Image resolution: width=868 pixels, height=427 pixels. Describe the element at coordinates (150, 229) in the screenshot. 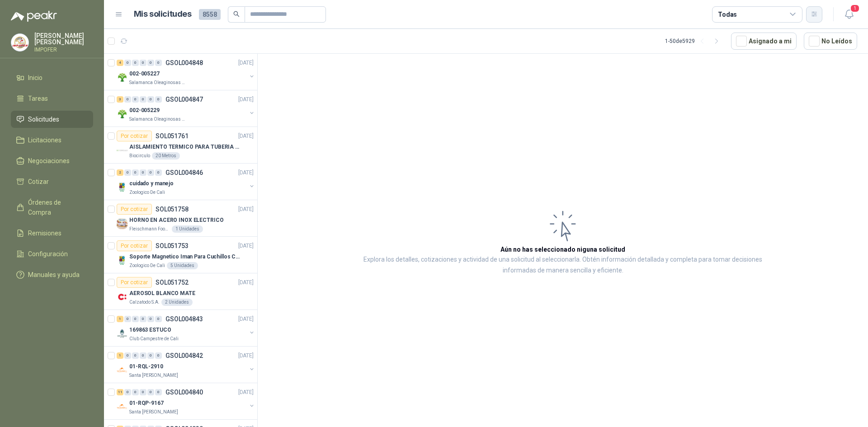

I see `p: Fleischmann Foods S.A.` at that location.